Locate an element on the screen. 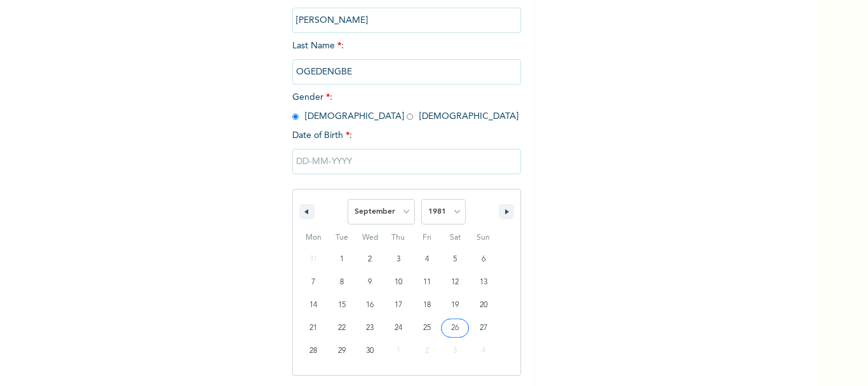 Image resolution: width=868 pixels, height=386 pixels. span: Date of Birth : is located at coordinates (322, 136).